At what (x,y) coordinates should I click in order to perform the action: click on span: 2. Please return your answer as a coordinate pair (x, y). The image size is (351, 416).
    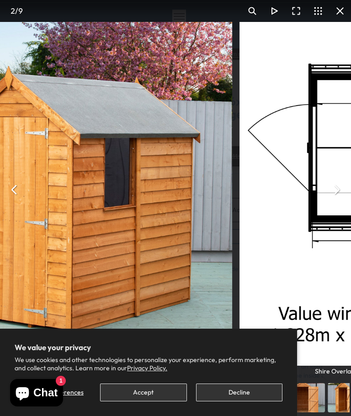
    Looking at the image, I should click on (13, 11).